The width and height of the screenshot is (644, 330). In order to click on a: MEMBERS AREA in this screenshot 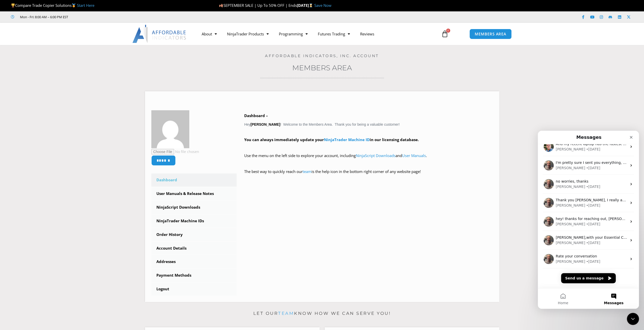, I will do `click(490, 34)`.